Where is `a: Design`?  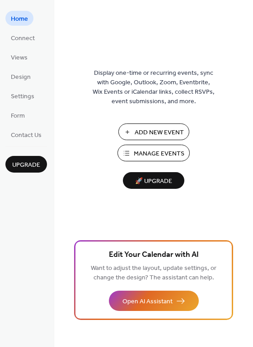
a: Design is located at coordinates (21, 76).